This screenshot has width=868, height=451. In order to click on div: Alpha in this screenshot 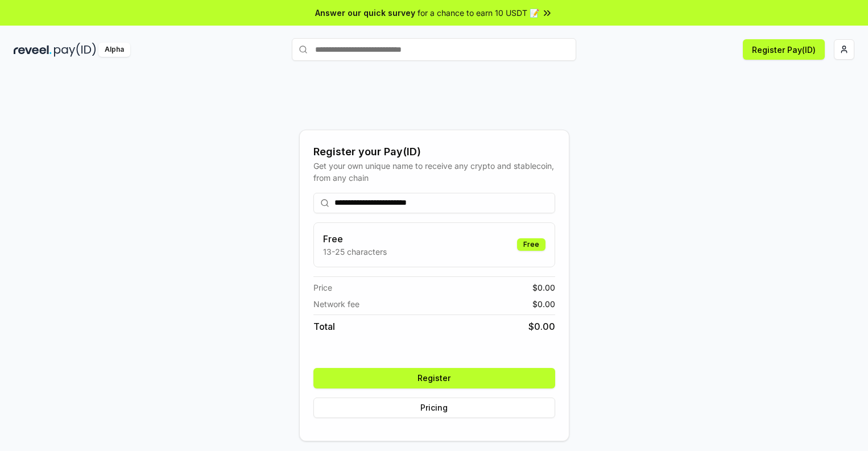, I will do `click(114, 50)`.